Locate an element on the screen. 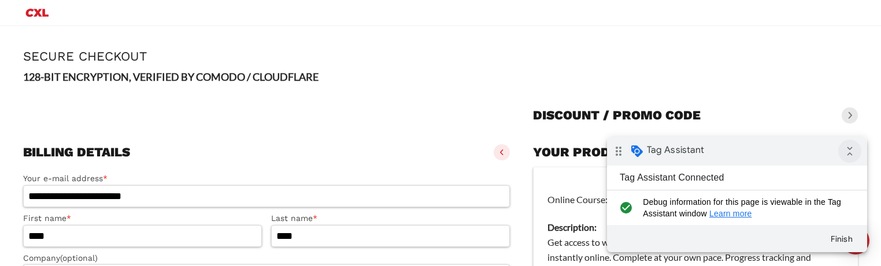 This screenshot has height=266, width=881. h3: Discount / promo code is located at coordinates (617, 116).